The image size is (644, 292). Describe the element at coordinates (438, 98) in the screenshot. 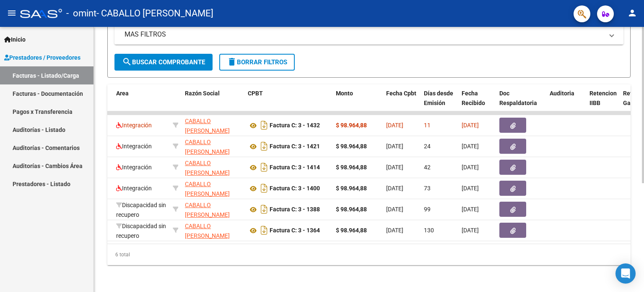

I see `span: Días desde Emisión` at that location.